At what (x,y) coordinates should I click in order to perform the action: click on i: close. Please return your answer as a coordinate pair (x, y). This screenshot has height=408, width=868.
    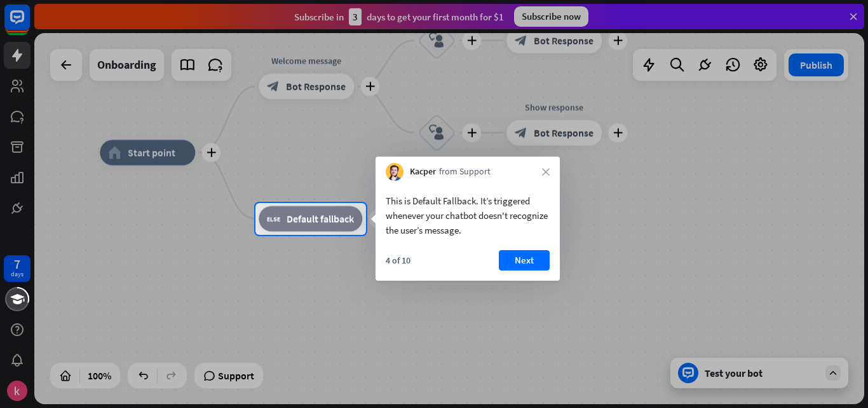
    Looking at the image, I should click on (546, 172).